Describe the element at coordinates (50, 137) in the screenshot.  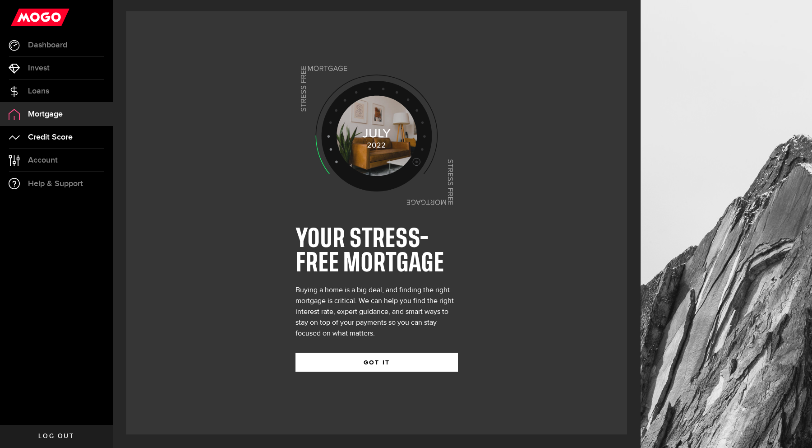
I see `span: Credit Score` at that location.